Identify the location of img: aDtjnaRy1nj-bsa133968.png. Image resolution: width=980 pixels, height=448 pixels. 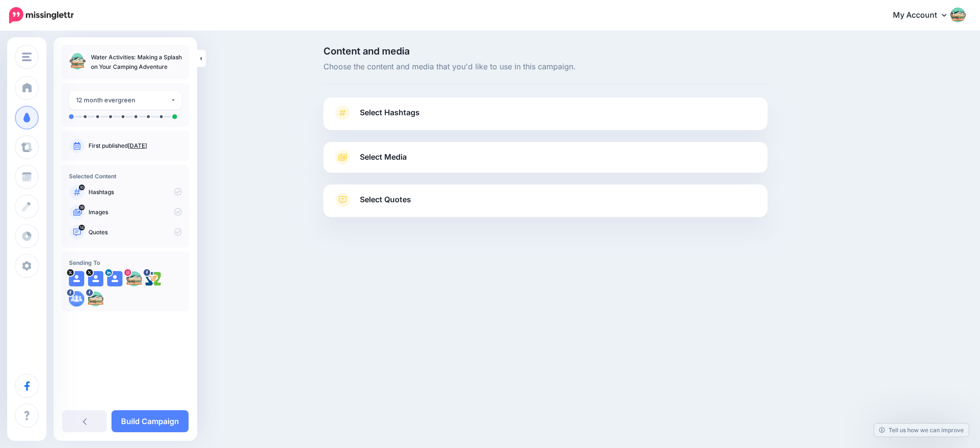
(76, 299).